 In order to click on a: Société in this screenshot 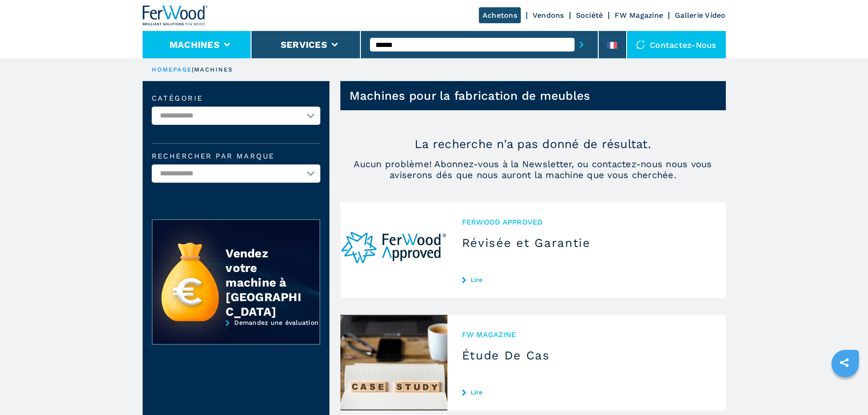, I will do `click(590, 15)`.